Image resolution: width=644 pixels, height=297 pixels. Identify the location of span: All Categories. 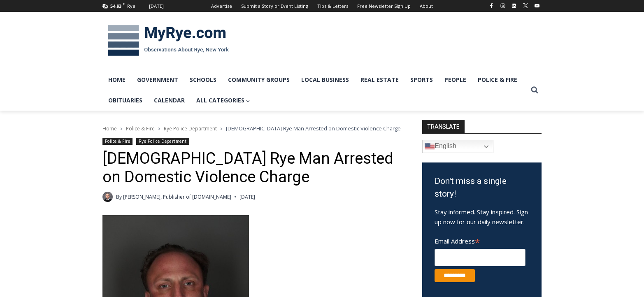
(223, 101).